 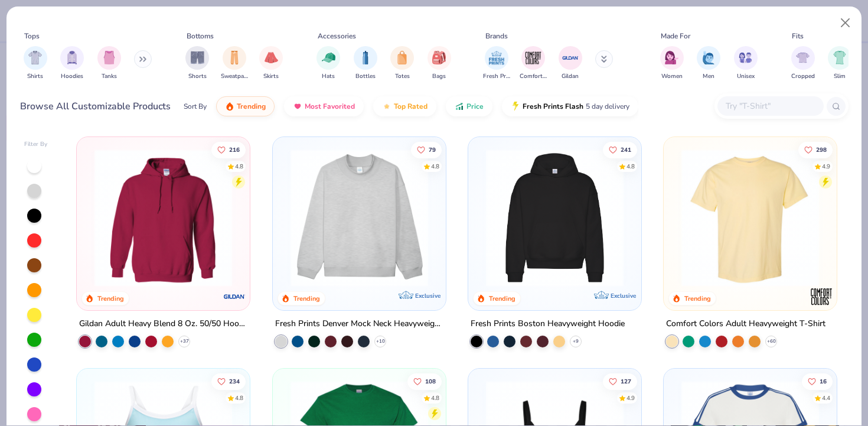 I want to click on div: Sort By, so click(x=195, y=106).